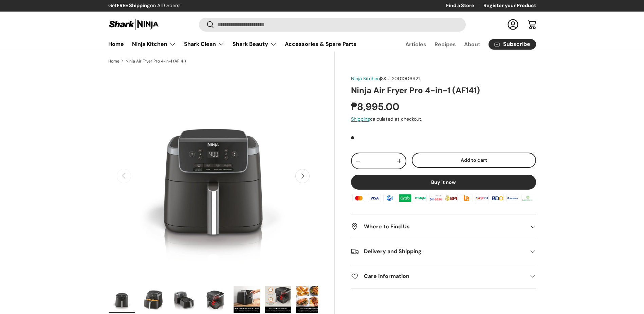 The width and height of the screenshot is (644, 314). I want to click on img: bpi, so click(451, 198).